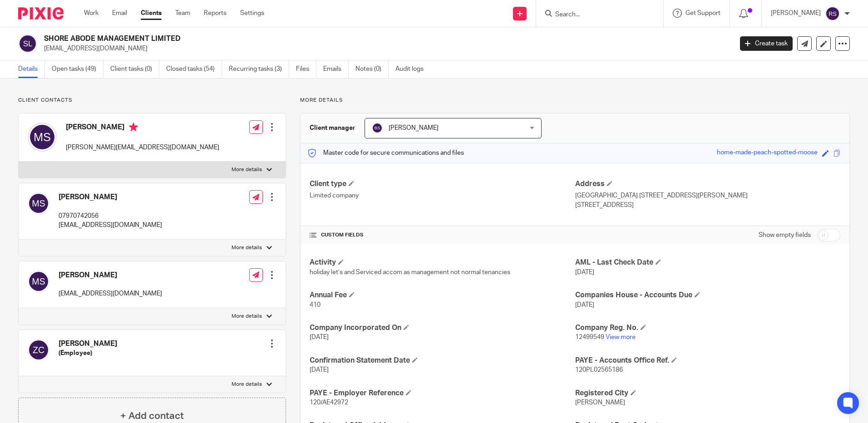 Image resolution: width=868 pixels, height=423 pixels. What do you see at coordinates (110, 216) in the screenshot?
I see `p: 07970742056` at bounding box center [110, 216].